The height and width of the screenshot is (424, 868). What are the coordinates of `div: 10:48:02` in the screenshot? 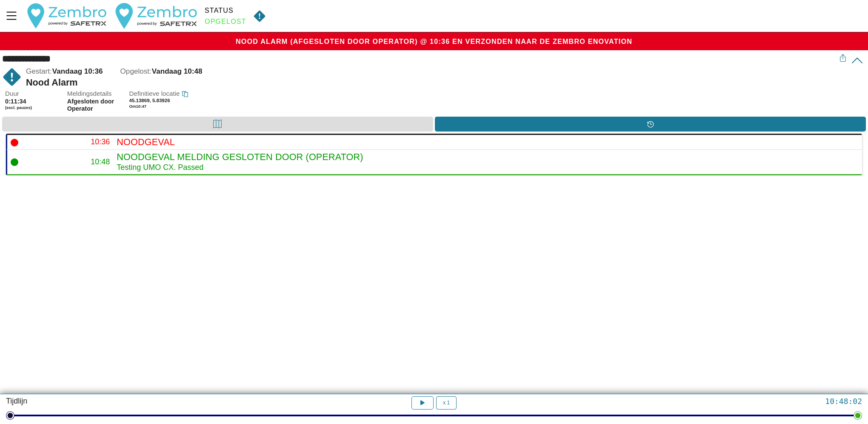 It's located at (721, 401).